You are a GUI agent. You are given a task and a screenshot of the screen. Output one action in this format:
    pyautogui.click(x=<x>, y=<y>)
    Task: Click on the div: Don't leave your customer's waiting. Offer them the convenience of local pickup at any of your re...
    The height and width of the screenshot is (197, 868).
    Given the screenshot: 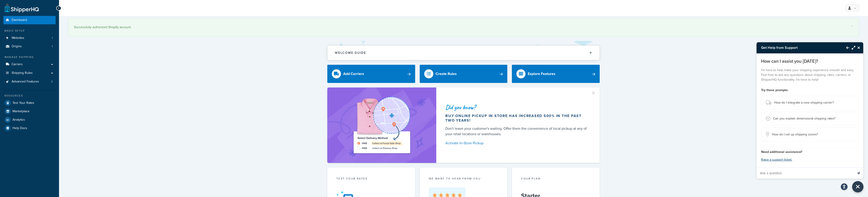 What is the action you would take?
    pyautogui.click(x=517, y=131)
    